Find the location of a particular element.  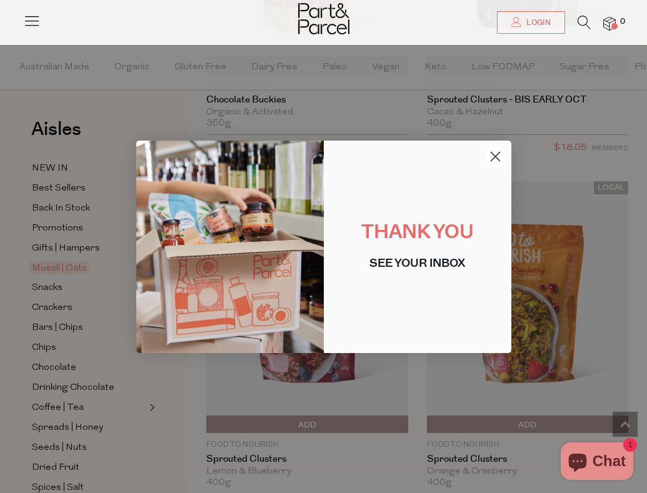

span: SEE YOUR INBOX is located at coordinates (417, 264).